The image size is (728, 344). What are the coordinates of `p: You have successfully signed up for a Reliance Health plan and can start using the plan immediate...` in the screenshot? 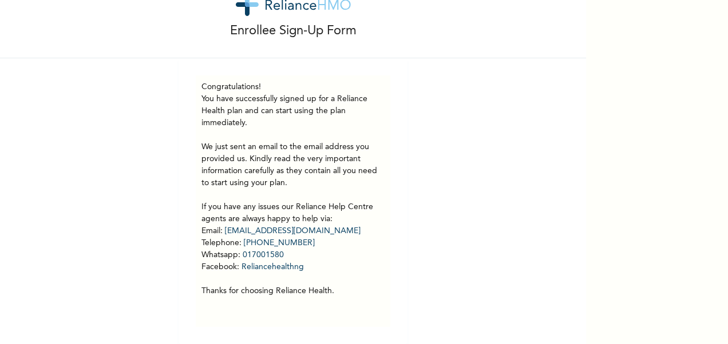 It's located at (293, 195).